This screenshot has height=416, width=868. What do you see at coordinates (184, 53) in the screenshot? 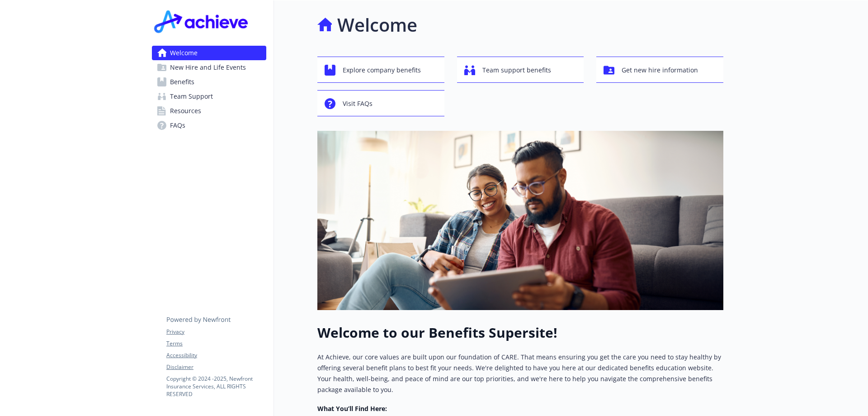
I see `span: Welcome` at bounding box center [184, 53].